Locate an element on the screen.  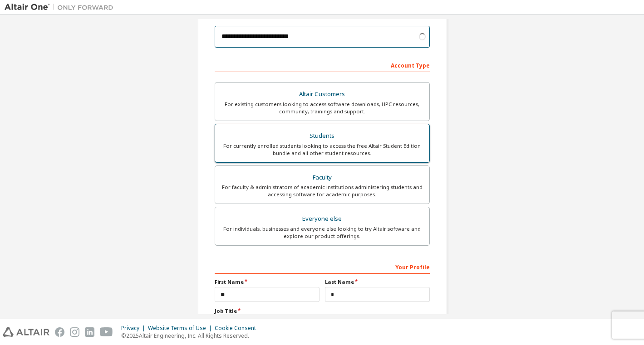
img: instagram.svg is located at coordinates (74, 332).